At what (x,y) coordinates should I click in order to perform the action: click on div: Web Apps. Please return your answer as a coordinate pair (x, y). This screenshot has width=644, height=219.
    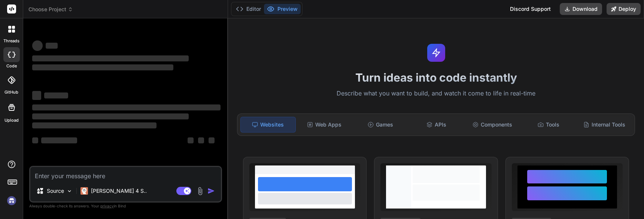
    Looking at the image, I should click on (324, 125).